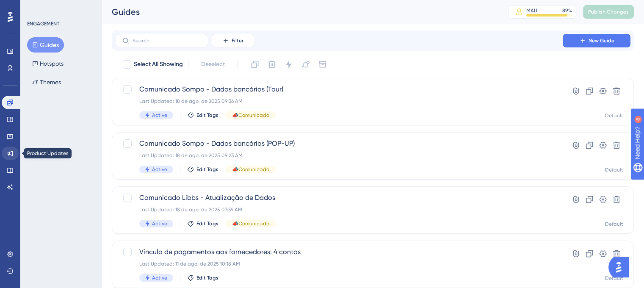 This screenshot has width=644, height=288. Describe the element at coordinates (339, 144) in the screenshot. I see `span: Comunicado Sompo - Dados bancários (POP-UP)` at that location.